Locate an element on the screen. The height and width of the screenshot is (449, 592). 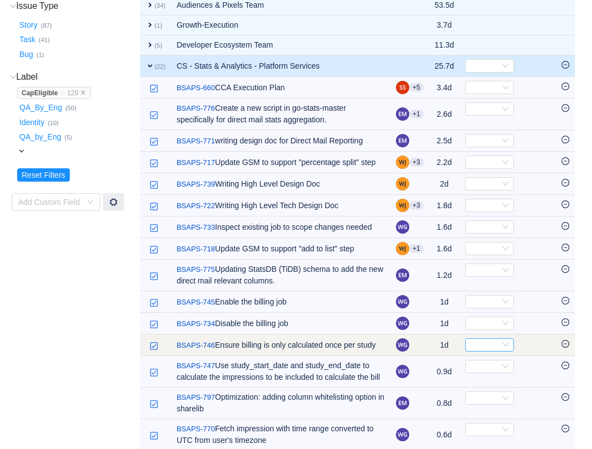
a: BSAPS-718 is located at coordinates (196, 249).